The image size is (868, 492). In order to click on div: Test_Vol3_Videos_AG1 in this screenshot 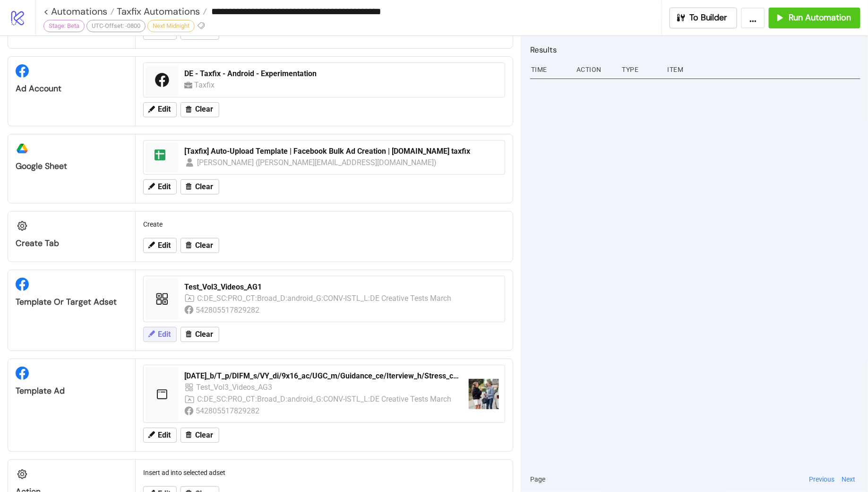, I will do `click(342, 287)`.